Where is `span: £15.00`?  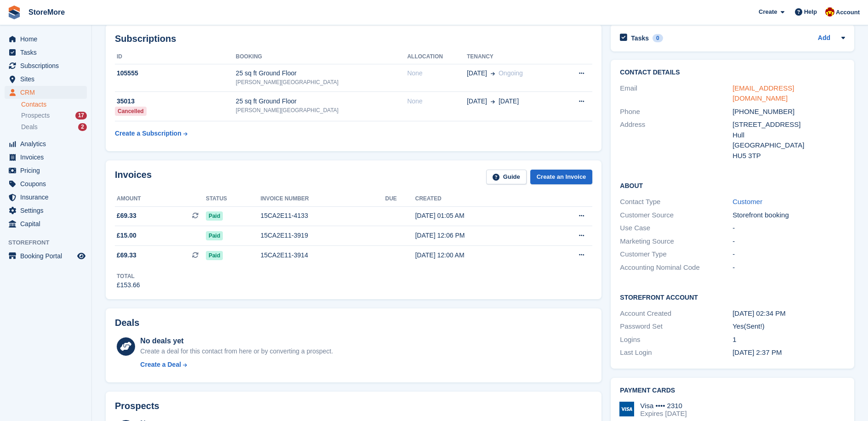 span: £15.00 is located at coordinates (126, 236).